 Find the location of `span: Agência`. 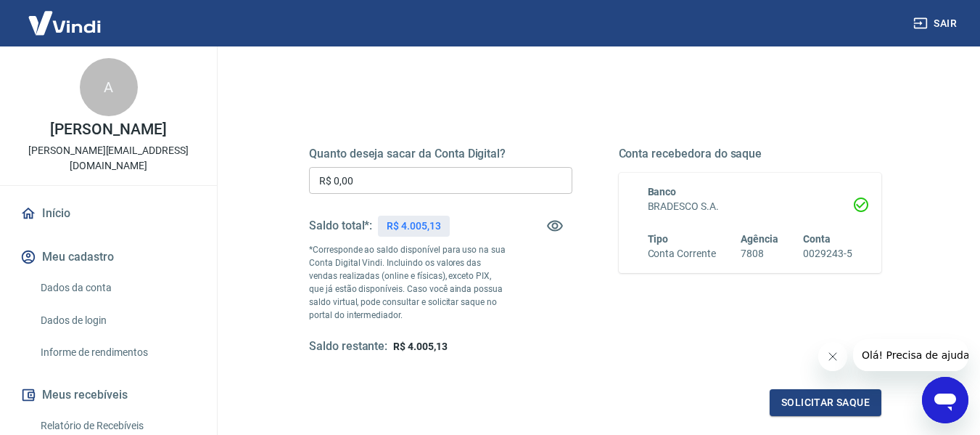

span: Agência is located at coordinates (760, 239).